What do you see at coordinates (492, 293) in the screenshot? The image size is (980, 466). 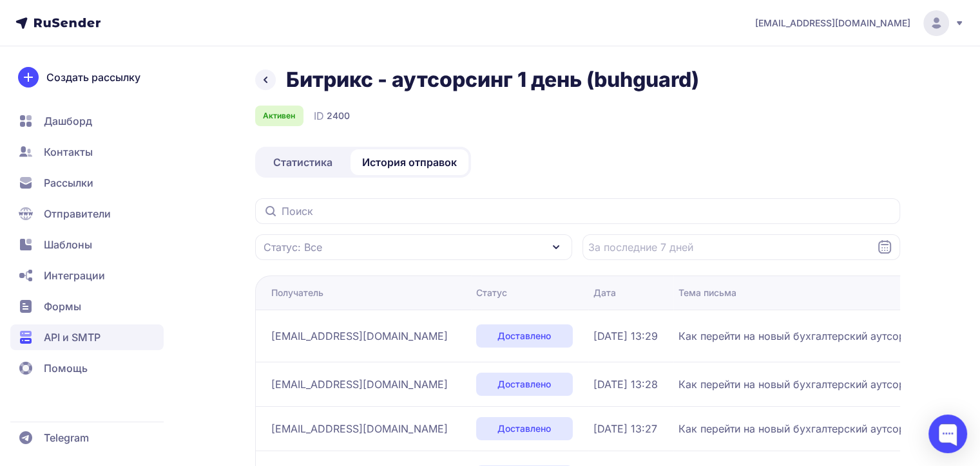 I see `div: Статус` at bounding box center [492, 293].